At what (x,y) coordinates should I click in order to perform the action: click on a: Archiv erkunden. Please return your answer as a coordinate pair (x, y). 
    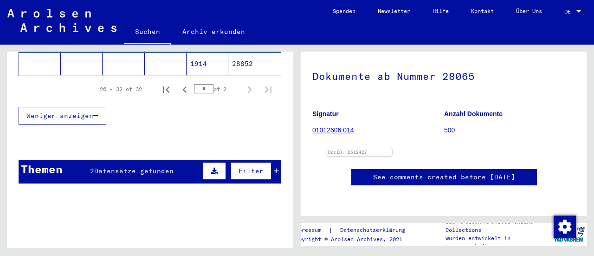
    Looking at the image, I should click on (213, 32).